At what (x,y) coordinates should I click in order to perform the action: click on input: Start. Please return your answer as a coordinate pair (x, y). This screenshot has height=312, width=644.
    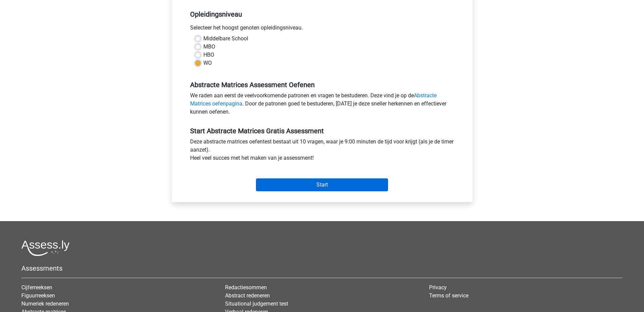
    Looking at the image, I should click on (322, 185).